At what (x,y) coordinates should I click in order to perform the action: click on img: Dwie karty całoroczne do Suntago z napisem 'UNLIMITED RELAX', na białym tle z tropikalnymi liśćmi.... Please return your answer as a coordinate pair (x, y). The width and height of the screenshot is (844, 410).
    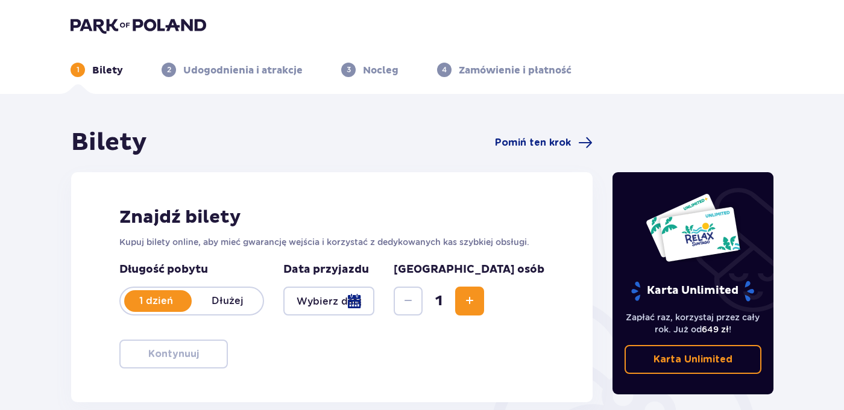
    Looking at the image, I should click on (692, 228).